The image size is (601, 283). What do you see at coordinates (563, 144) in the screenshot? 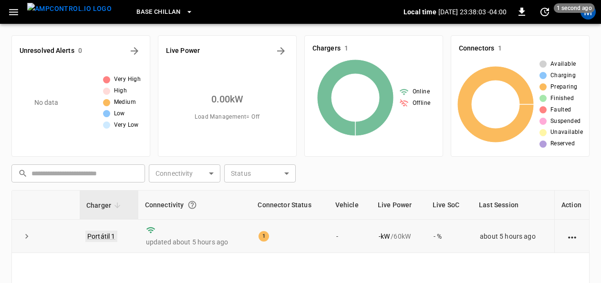
I see `span: Reserved` at bounding box center [563, 144].